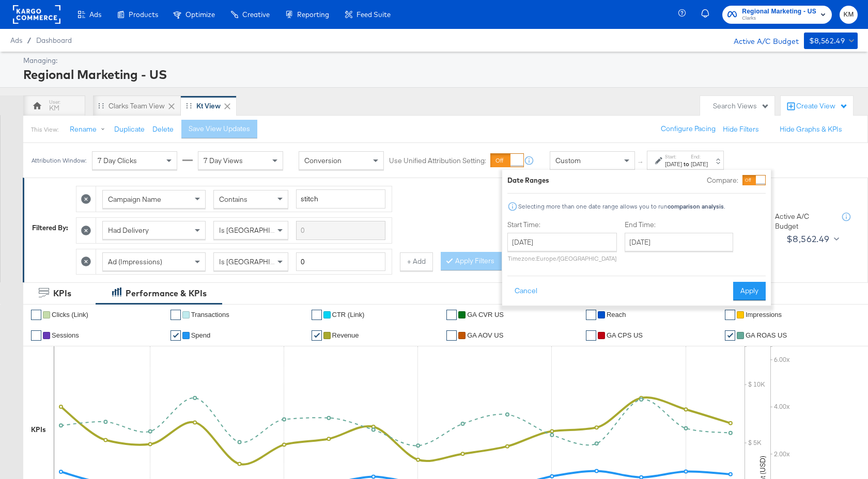  I want to click on span: GA CPS US, so click(625, 335).